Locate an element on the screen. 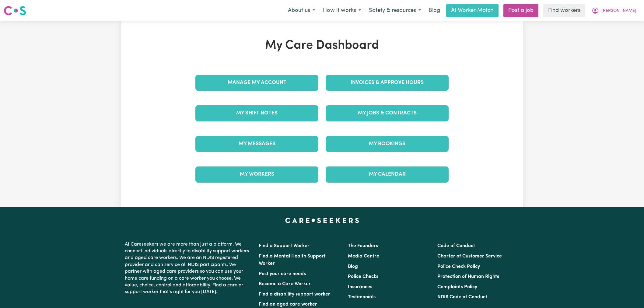  button: My Account is located at coordinates (614, 11).